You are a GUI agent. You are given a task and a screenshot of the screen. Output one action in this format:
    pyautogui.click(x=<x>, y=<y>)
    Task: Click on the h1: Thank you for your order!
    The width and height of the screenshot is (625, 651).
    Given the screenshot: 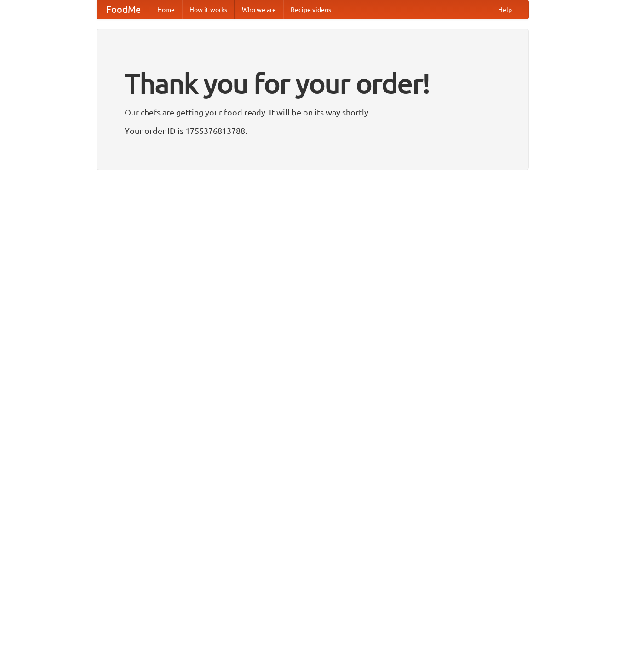 What is the action you would take?
    pyautogui.click(x=313, y=83)
    